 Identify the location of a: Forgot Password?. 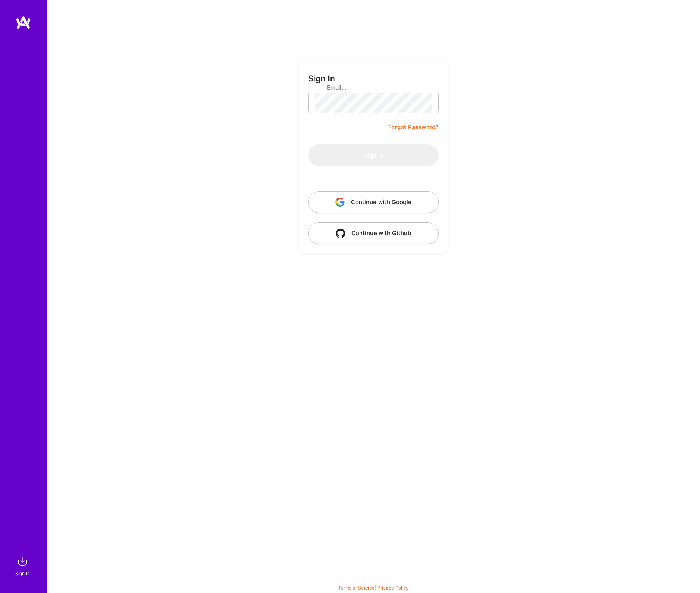
(413, 128).